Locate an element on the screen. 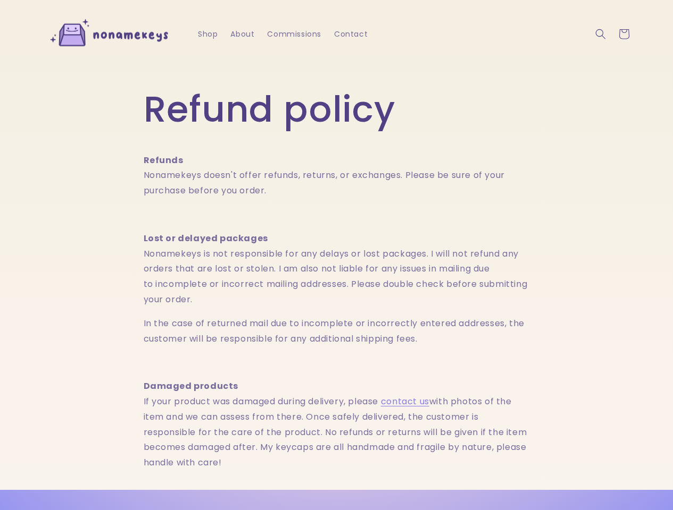  span: Contact is located at coordinates (350, 34).